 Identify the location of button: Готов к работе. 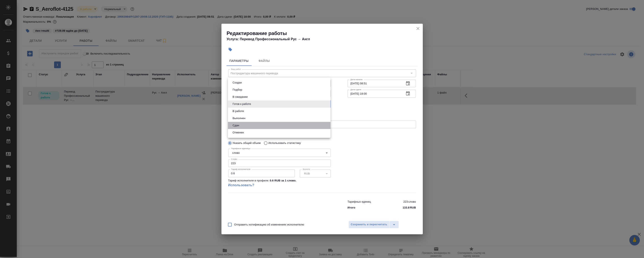
(242, 104).